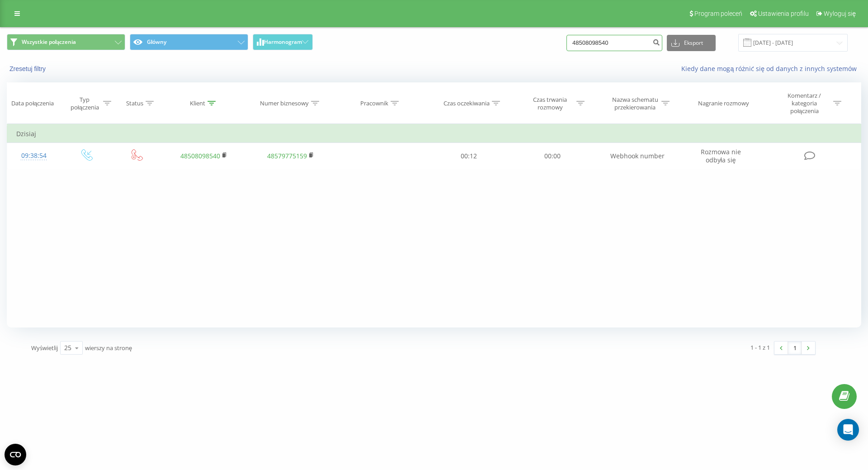  I want to click on span: Wszystkie połączenia, so click(49, 42).